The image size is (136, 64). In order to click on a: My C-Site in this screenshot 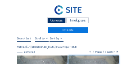, I will do `click(68, 30)`.